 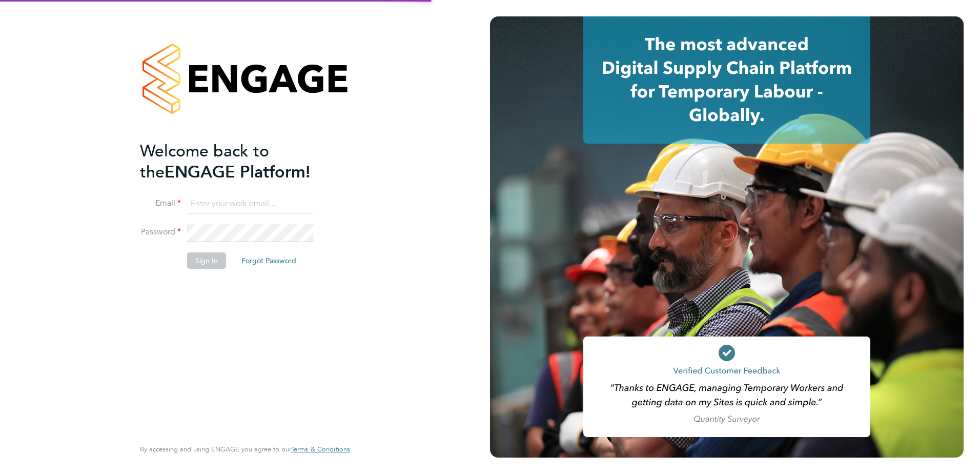 I want to click on input: Enter your work email..., so click(x=250, y=204).